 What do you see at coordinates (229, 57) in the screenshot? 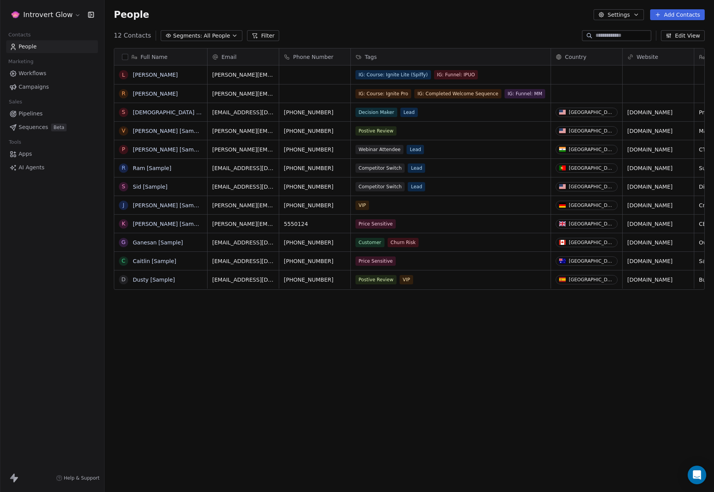
I see `span: Email` at bounding box center [229, 57].